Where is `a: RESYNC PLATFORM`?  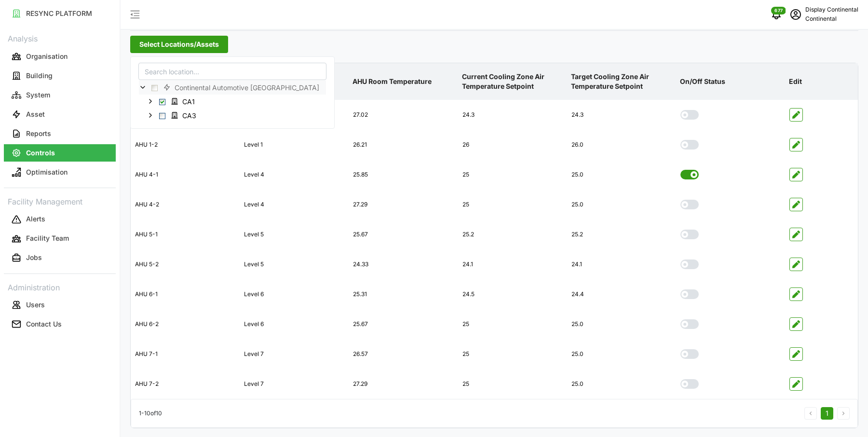 a: RESYNC PLATFORM is located at coordinates (60, 14).